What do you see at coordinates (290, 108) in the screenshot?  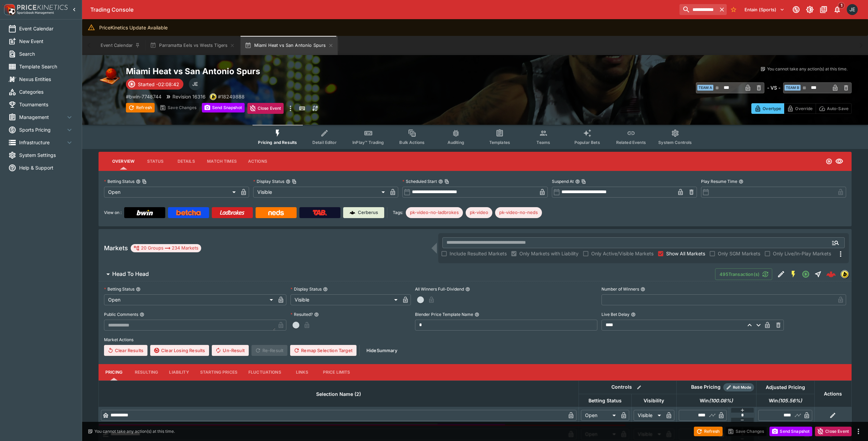 I see `button: more` at bounding box center [290, 108].